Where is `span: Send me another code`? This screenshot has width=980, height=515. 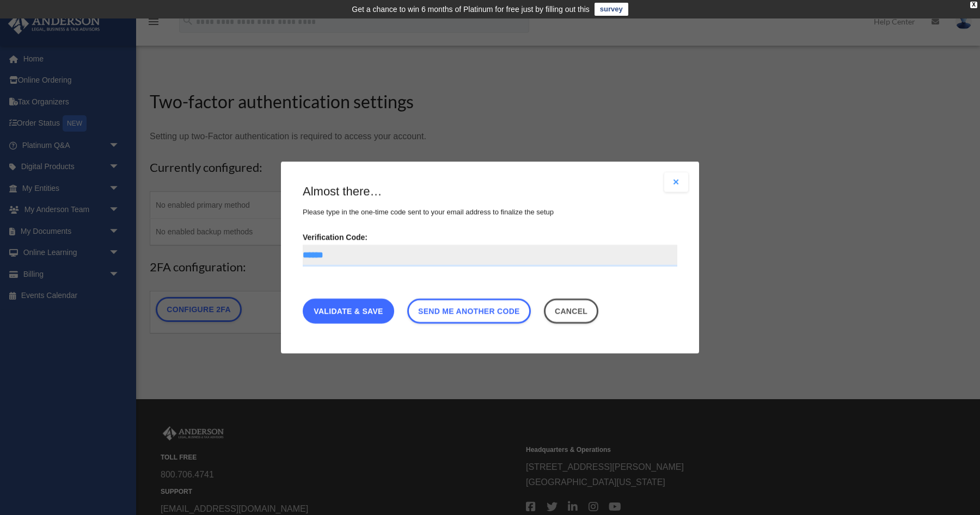 span: Send me another code is located at coordinates (469, 311).